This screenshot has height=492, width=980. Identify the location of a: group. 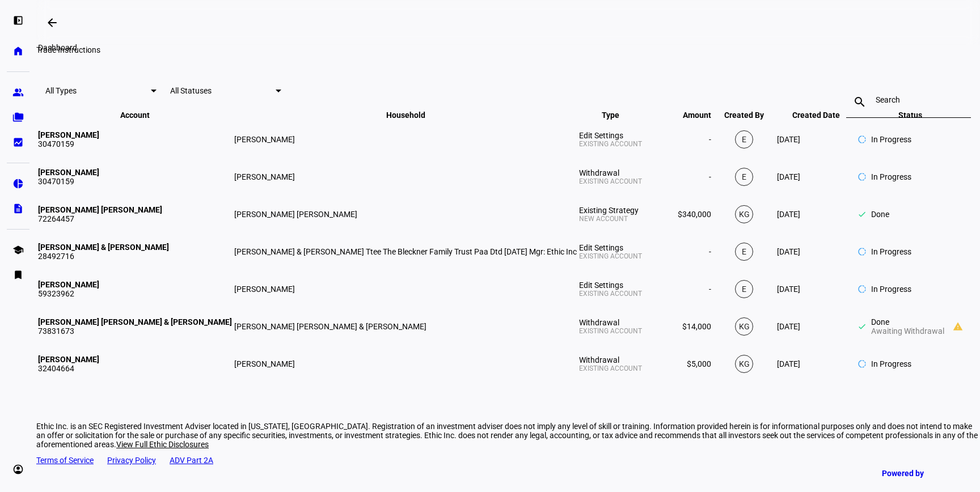
(18, 92).